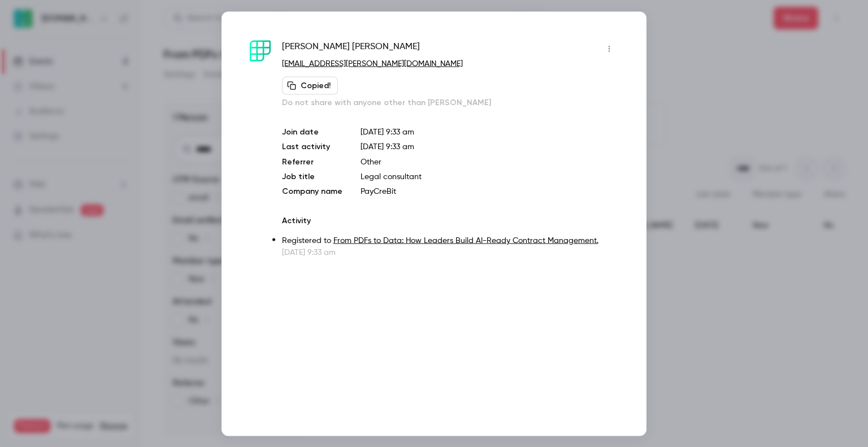  I want to click on a: From PDFs to Data: How Leaders Build AI-Ready Contract Management., so click(466, 240).